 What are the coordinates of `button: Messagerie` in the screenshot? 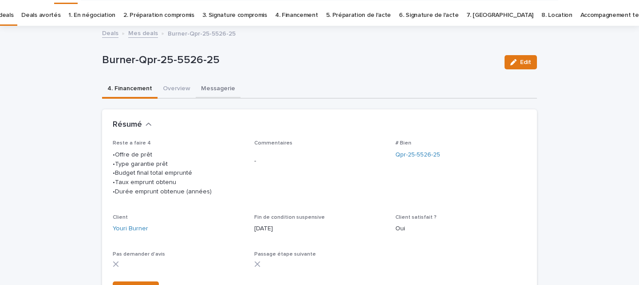 It's located at (218, 89).